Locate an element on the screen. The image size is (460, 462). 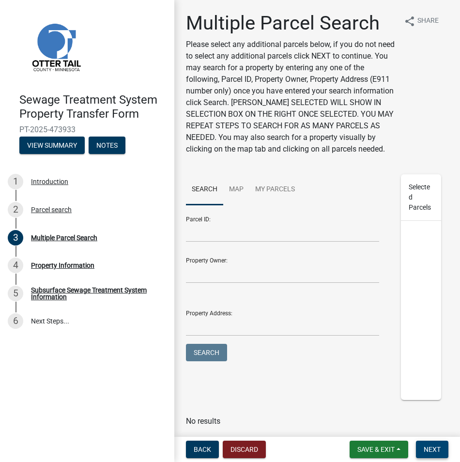
button: Notes is located at coordinates (107, 145).